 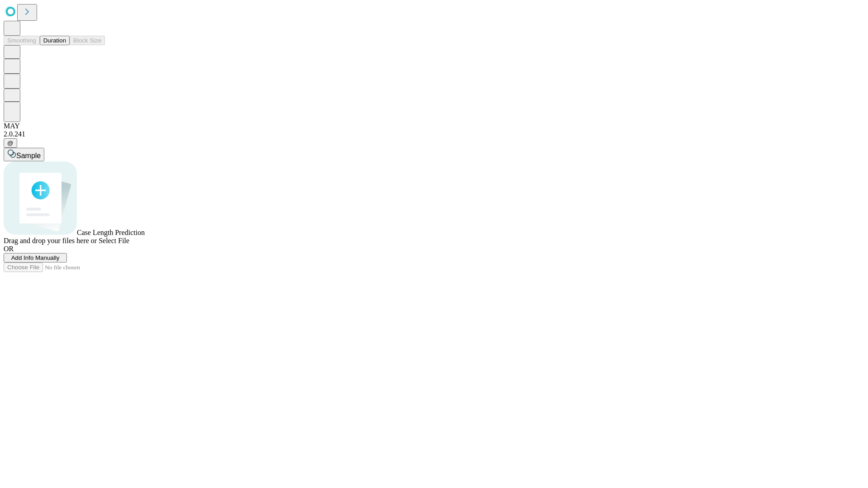 What do you see at coordinates (114, 240) in the screenshot?
I see `span: Select File` at bounding box center [114, 240].